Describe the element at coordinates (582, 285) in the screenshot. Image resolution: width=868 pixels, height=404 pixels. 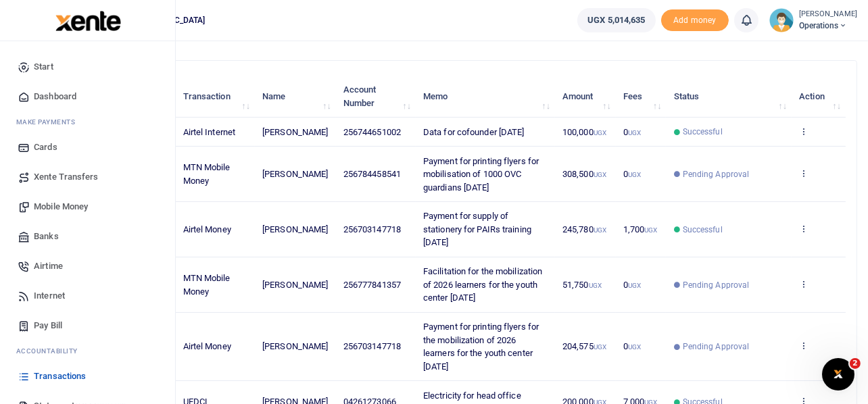
I see `span: 51,750` at that location.